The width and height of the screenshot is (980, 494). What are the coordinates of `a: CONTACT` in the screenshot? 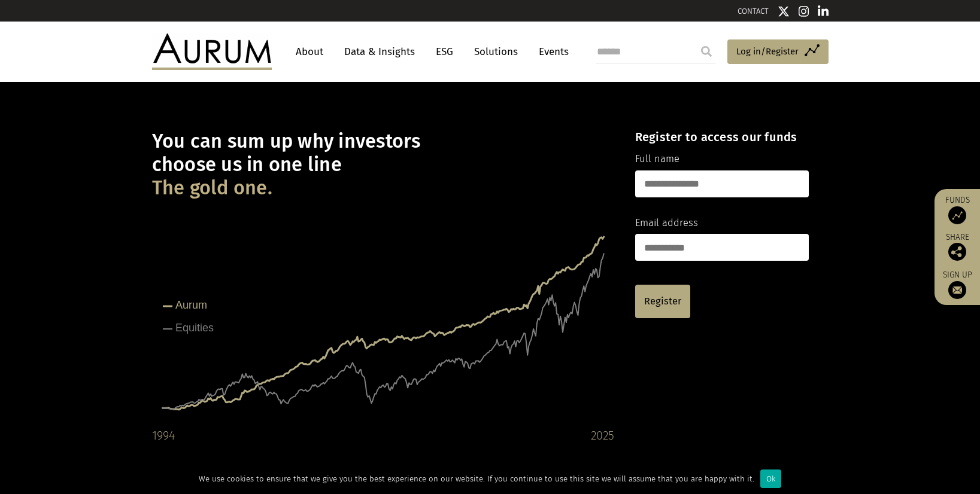 It's located at (753, 11).